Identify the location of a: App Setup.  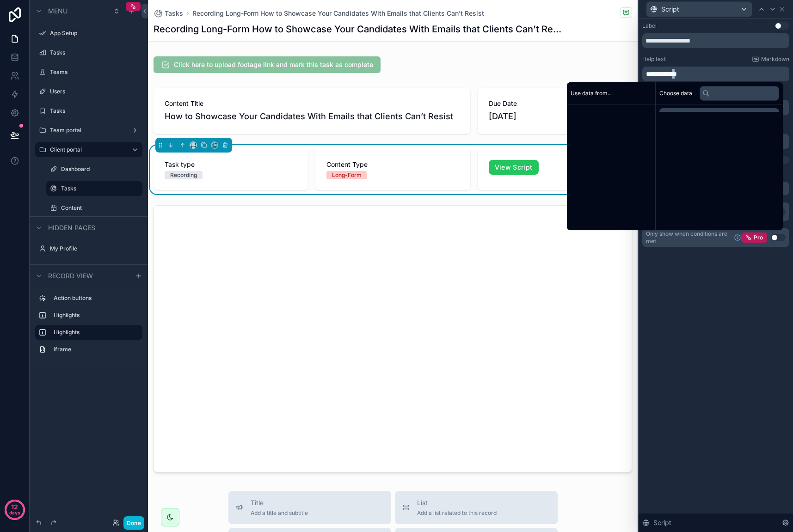
(95, 33).